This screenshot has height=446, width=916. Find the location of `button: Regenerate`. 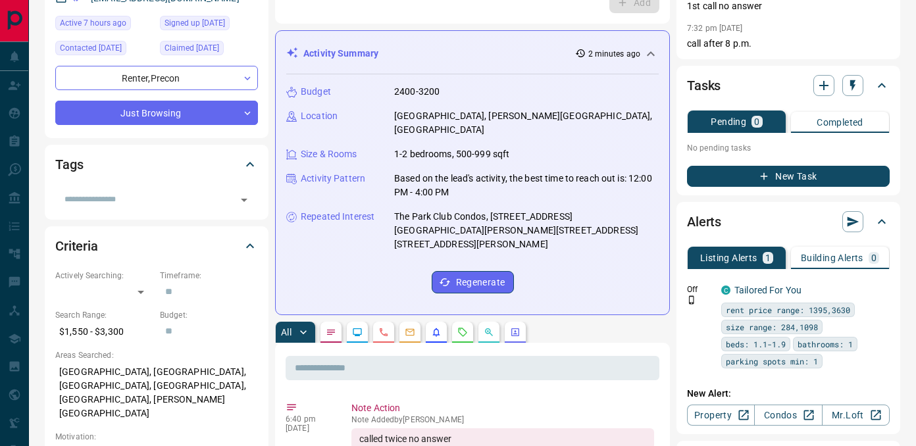

button: Regenerate is located at coordinates (473, 282).